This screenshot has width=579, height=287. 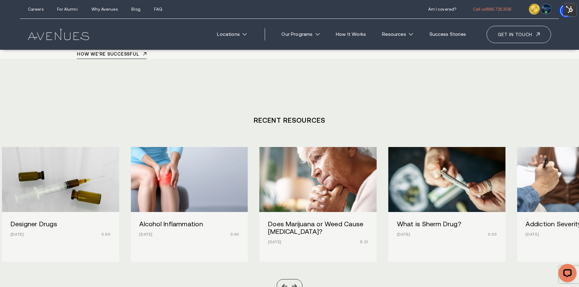 I want to click on a: How we're successful, so click(x=112, y=55).